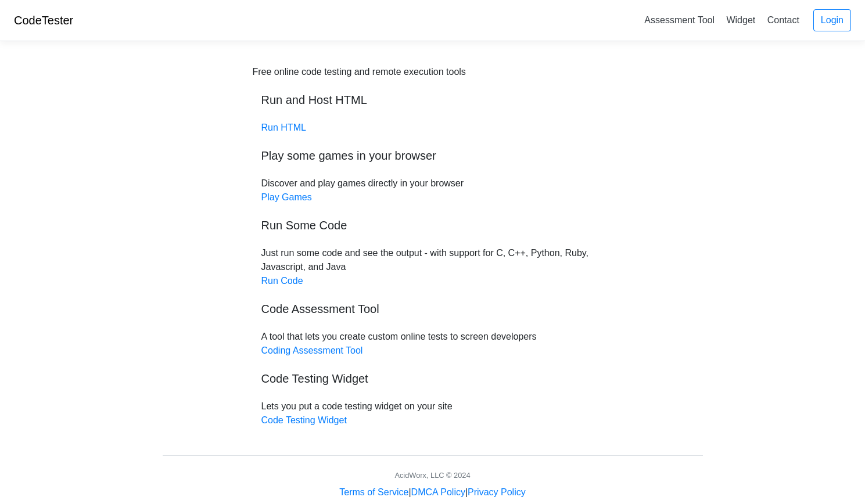 This screenshot has height=504, width=865. What do you see at coordinates (438, 492) in the screenshot?
I see `a: DMCA Policy` at bounding box center [438, 492].